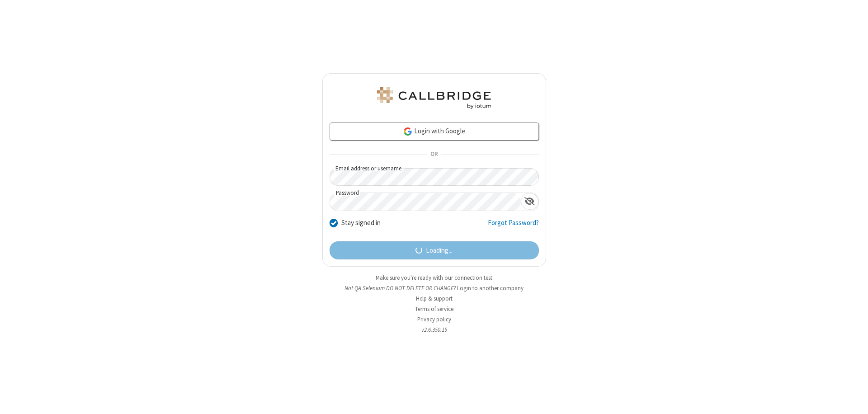  What do you see at coordinates (434, 177) in the screenshot?
I see `input: Email address or username` at bounding box center [434, 177].